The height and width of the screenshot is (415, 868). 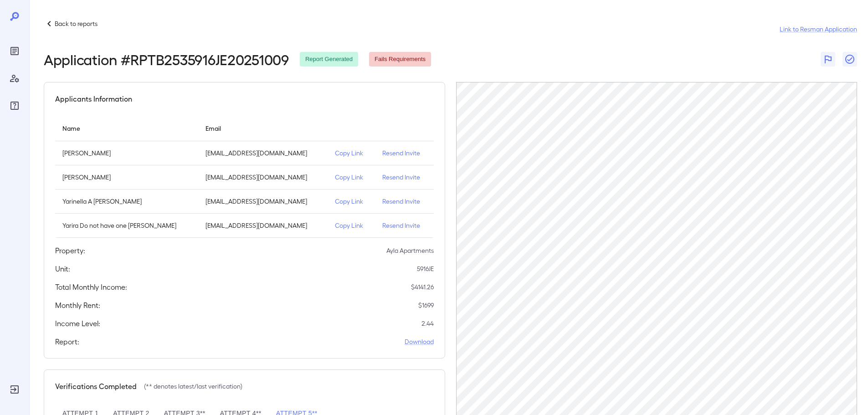 I want to click on th: Email, so click(x=263, y=128).